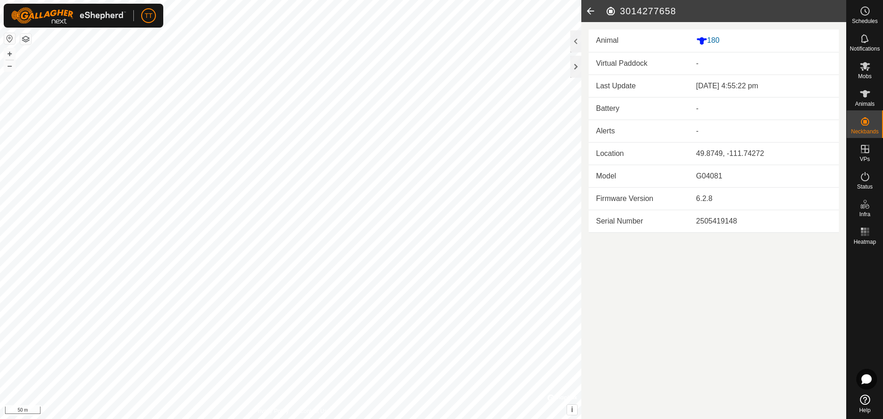 This screenshot has height=419, width=883. Describe the element at coordinates (639, 108) in the screenshot. I see `td: Battery` at that location.